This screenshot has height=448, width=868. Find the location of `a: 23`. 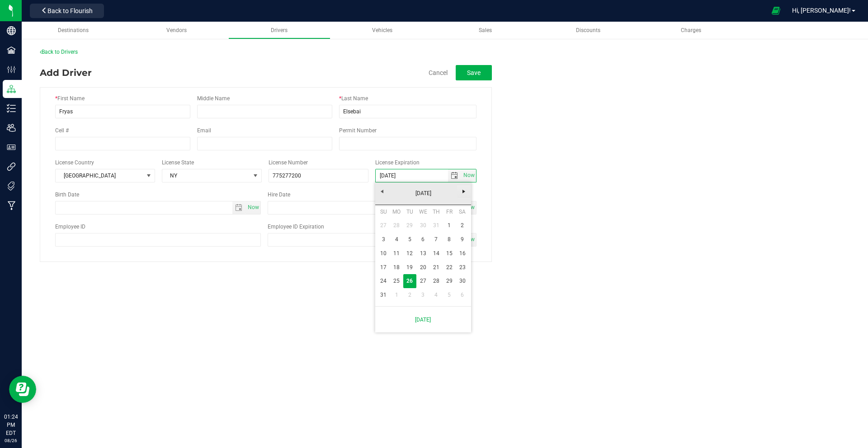

a: 23 is located at coordinates (462, 267).